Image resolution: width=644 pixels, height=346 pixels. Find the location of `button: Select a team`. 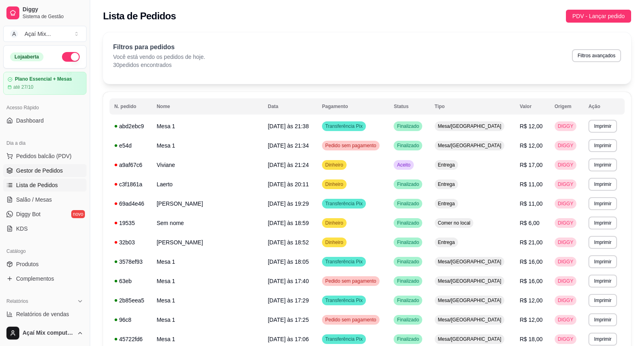

button: Select a team is located at coordinates (44, 34).